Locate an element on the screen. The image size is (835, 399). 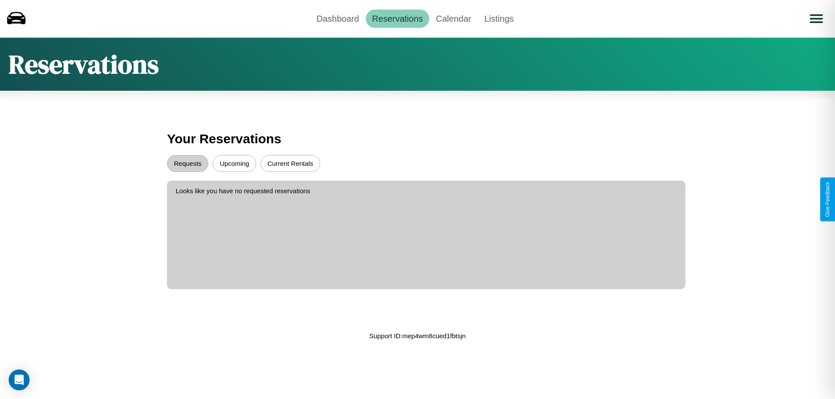
h1: Reservations is located at coordinates (83, 64).